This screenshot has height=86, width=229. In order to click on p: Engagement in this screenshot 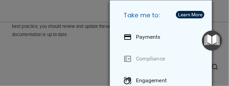, I will do `click(151, 81)`.